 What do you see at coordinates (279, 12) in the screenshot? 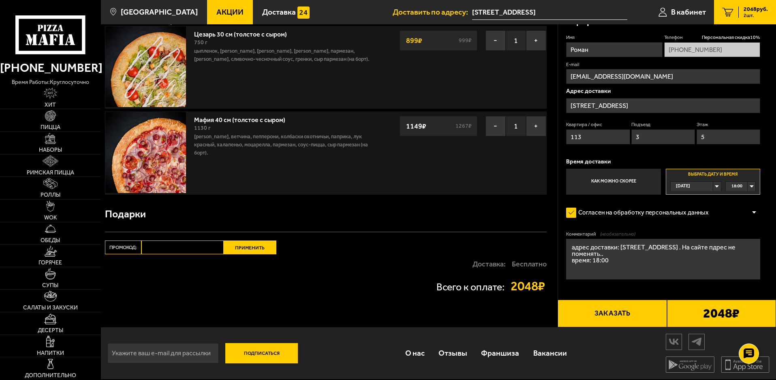
I see `span: Доставка` at bounding box center [279, 12].